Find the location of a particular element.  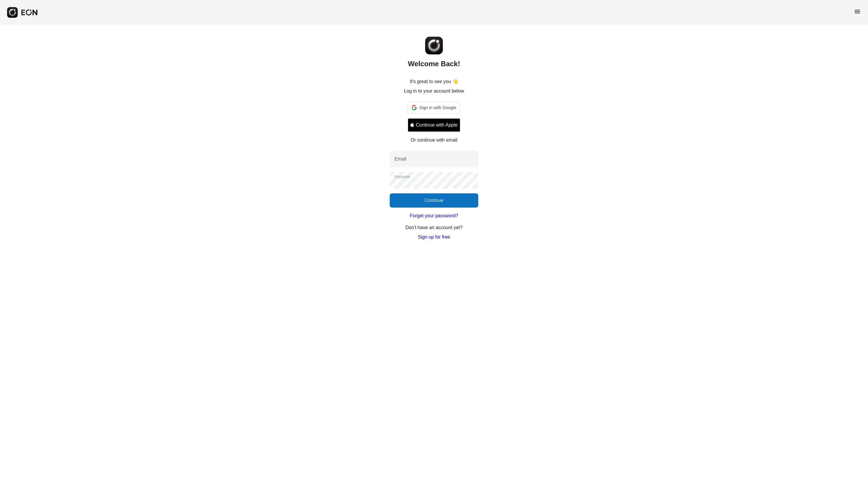

div: Sign in with Google is located at coordinates (434, 108).